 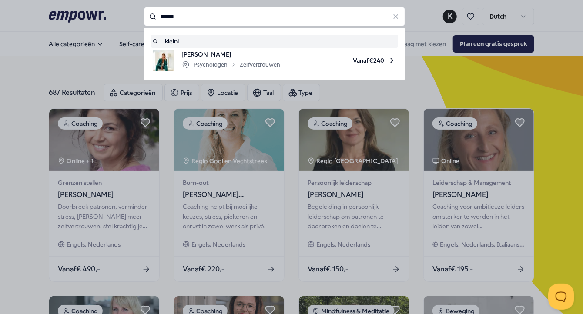 I want to click on span: Vanaf € 240, so click(x=341, y=60).